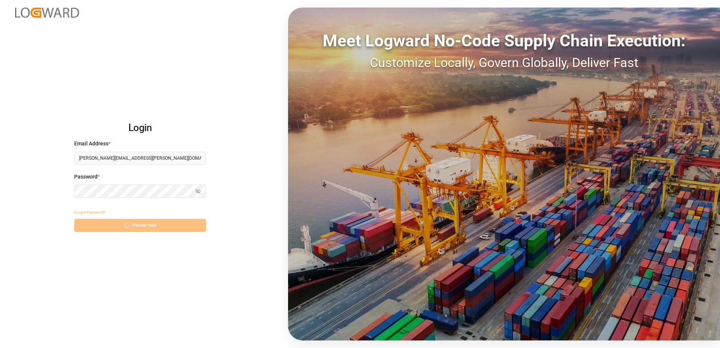 The height and width of the screenshot is (348, 720). What do you see at coordinates (504, 63) in the screenshot?
I see `div: Customize Locally, Govern Globally, Deliver Fast` at bounding box center [504, 63].